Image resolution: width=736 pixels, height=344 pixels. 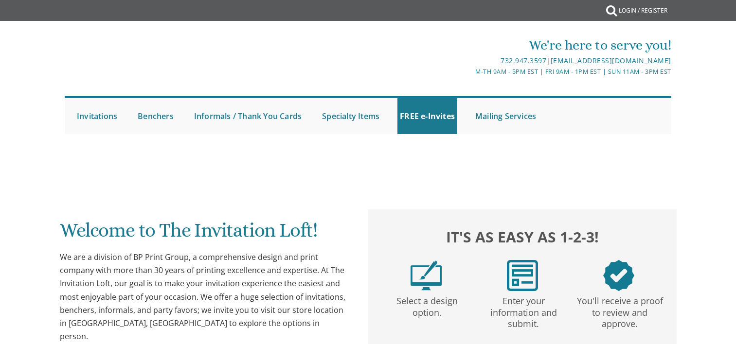 I want to click on img: step2.png, so click(x=522, y=276).